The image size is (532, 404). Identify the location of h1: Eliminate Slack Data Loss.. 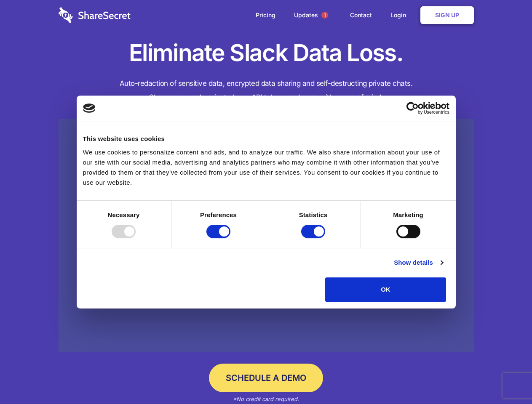
(266, 53).